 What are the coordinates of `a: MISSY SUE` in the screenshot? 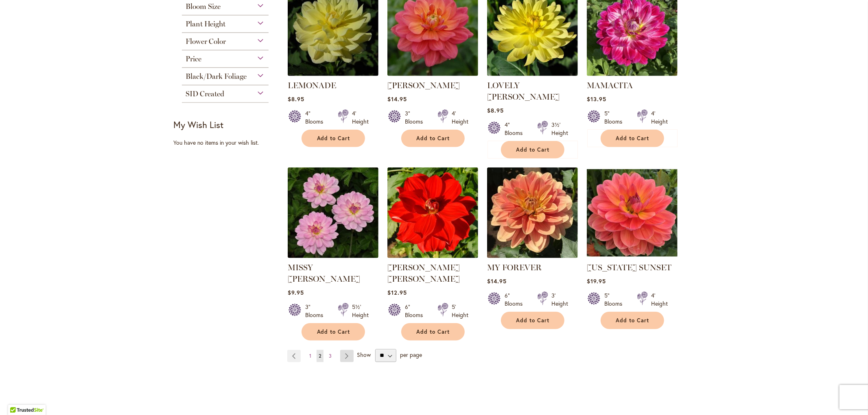 It's located at (333, 256).